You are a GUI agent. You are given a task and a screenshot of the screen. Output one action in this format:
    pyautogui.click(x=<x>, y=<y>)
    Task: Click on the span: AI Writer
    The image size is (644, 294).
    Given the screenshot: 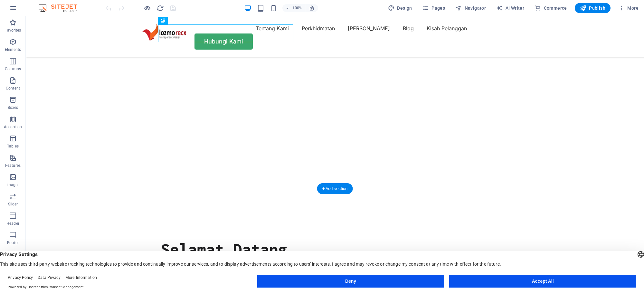 What is the action you would take?
    pyautogui.click(x=510, y=8)
    